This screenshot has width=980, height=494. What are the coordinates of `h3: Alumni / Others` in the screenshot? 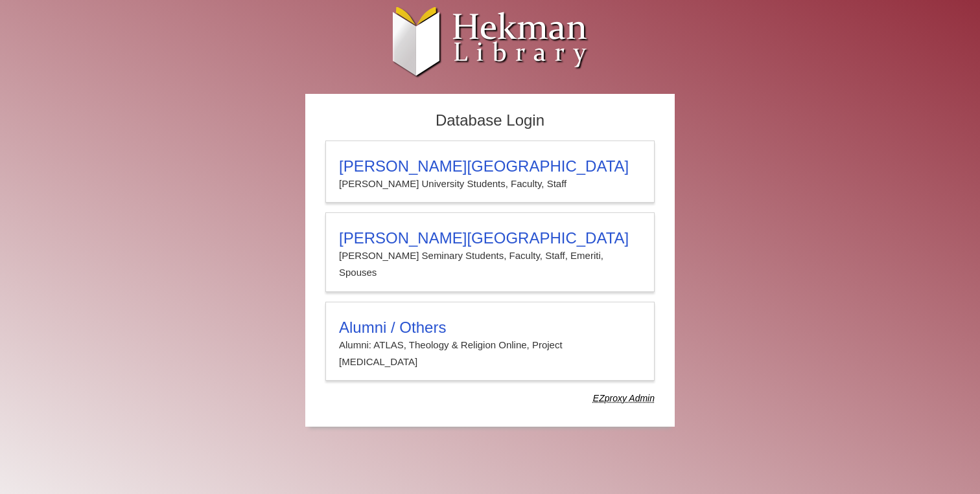 It's located at (490, 328).